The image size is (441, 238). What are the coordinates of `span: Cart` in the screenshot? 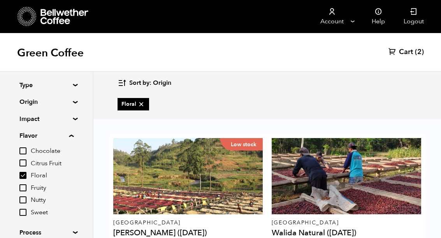 It's located at (406, 52).